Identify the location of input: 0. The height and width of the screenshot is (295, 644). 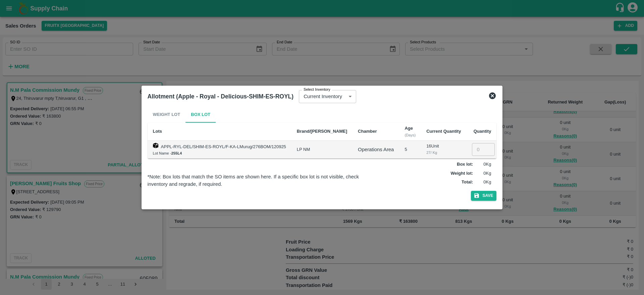
(483, 150).